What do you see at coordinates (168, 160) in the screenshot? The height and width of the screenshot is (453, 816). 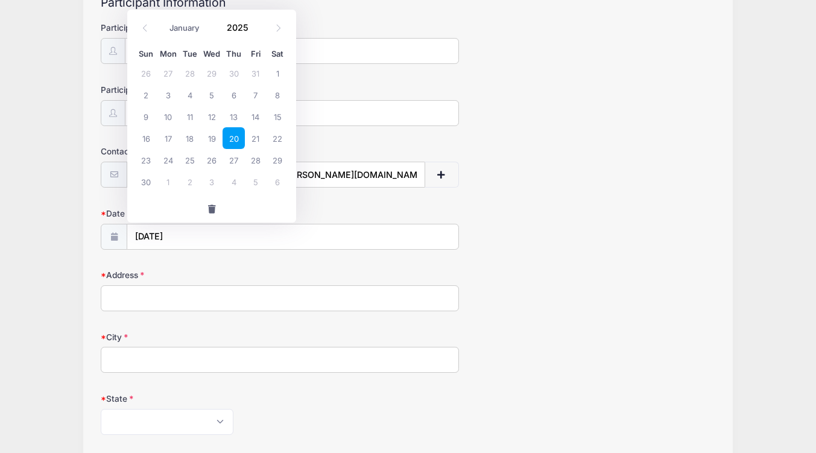 I see `span: November 24, 2025` at bounding box center [168, 160].